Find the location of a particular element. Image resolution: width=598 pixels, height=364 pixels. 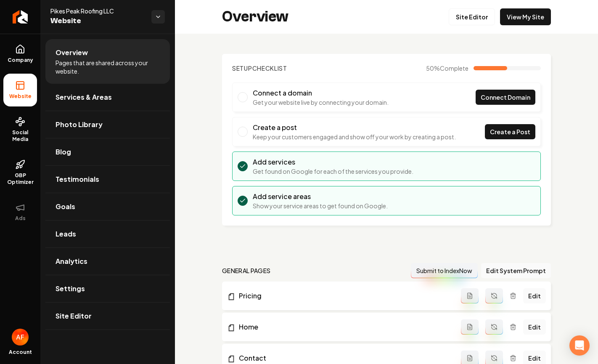

img: Avan Fahimi is located at coordinates (20, 337).